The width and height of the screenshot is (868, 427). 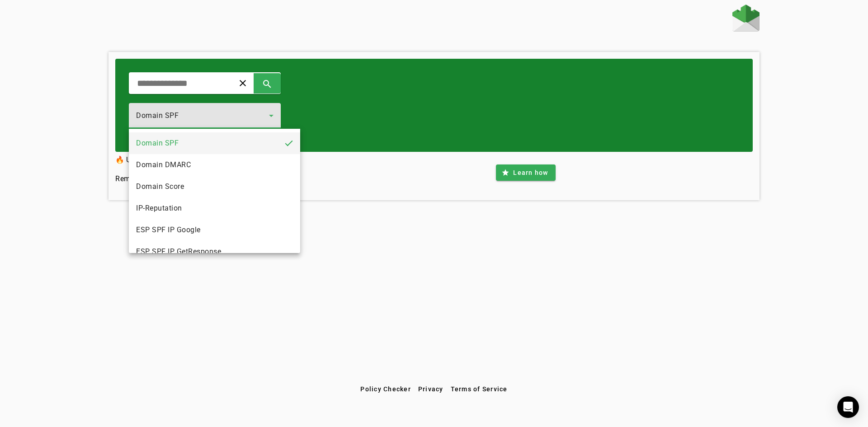 What do you see at coordinates (163, 165) in the screenshot?
I see `span: Domain DMARC` at bounding box center [163, 165].